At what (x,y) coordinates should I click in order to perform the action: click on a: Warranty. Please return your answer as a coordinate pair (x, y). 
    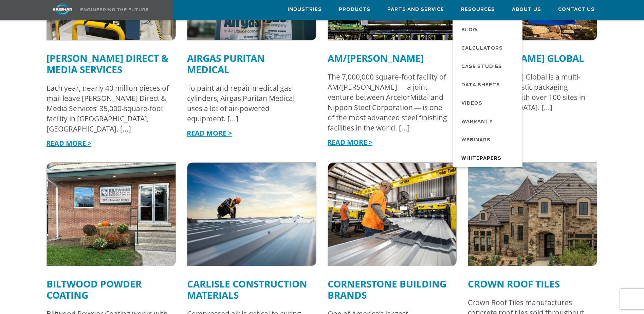
    Looking at the image, I should click on (488, 121).